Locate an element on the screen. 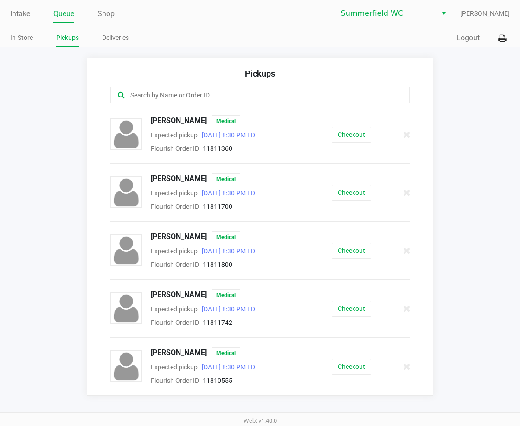 The width and height of the screenshot is (520, 426). span: Summerfield WC is located at coordinates (386, 13).